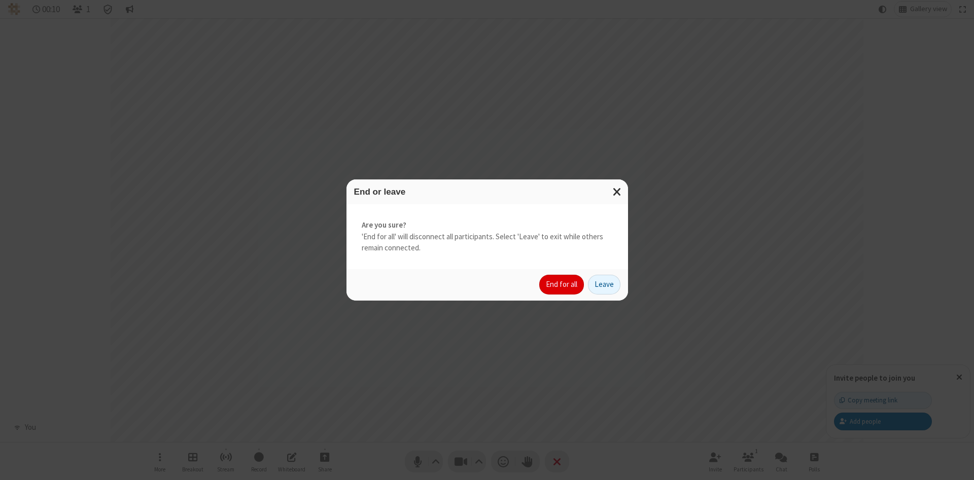  Describe the element at coordinates (604, 285) in the screenshot. I see `button: Leave` at that location.